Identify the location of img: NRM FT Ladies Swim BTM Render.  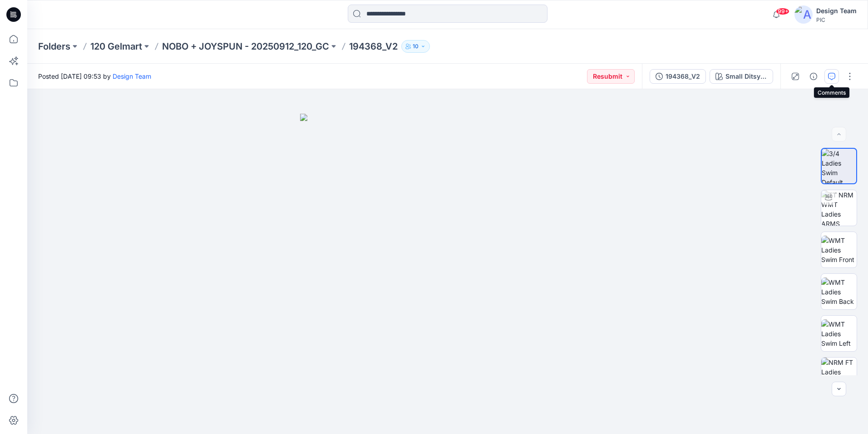
(839, 375).